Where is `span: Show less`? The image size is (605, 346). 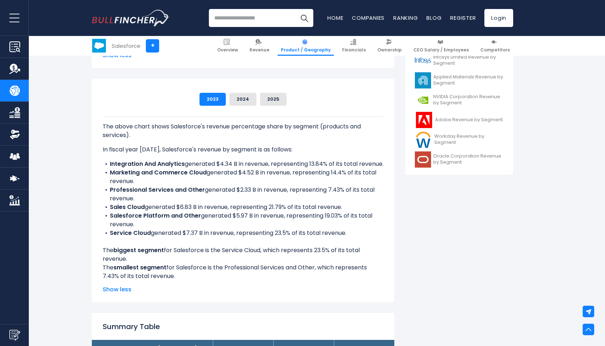 span: Show less is located at coordinates (243, 290).